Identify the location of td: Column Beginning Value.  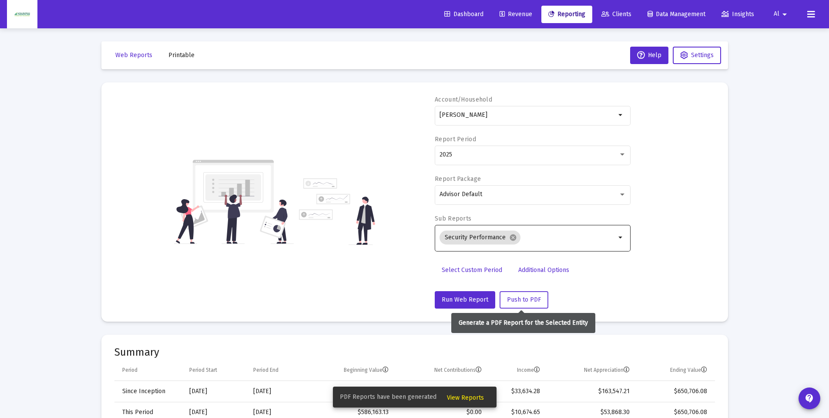
(351, 370).